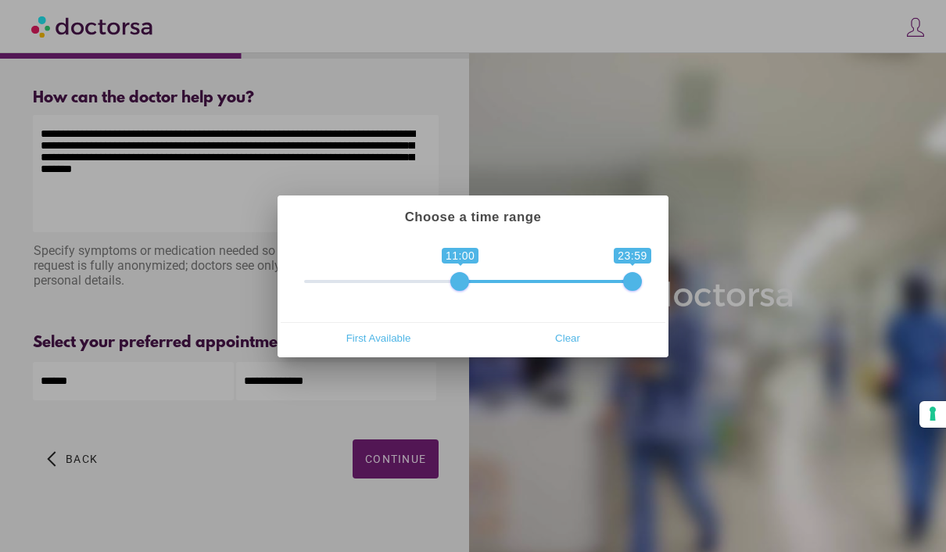  Describe the element at coordinates (568, 339) in the screenshot. I see `button: Clear` at that location.